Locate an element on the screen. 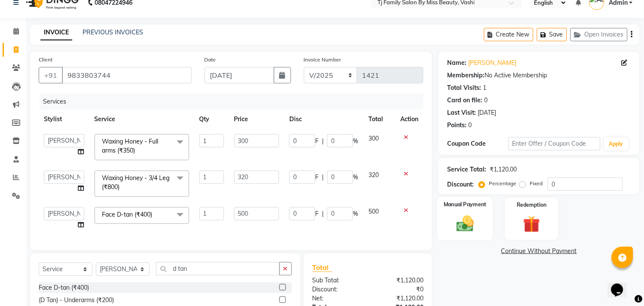 This screenshot has height=306, width=644. label: Invoice Number is located at coordinates (322, 60).